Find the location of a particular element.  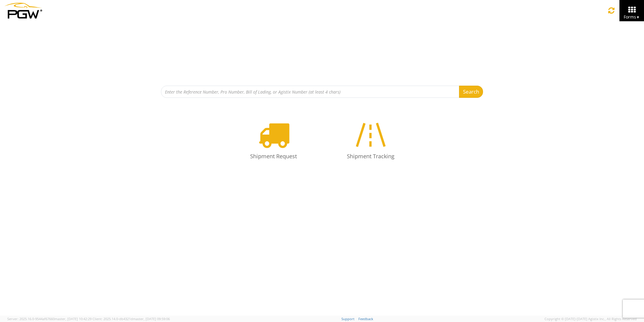

a: Shipment Tracking is located at coordinates (371, 140).